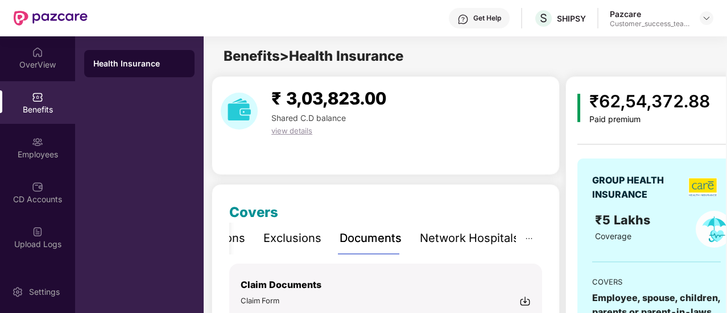 This screenshot has width=727, height=313. What do you see at coordinates (385, 285) in the screenshot?
I see `p: Claim Documents` at bounding box center [385, 285].